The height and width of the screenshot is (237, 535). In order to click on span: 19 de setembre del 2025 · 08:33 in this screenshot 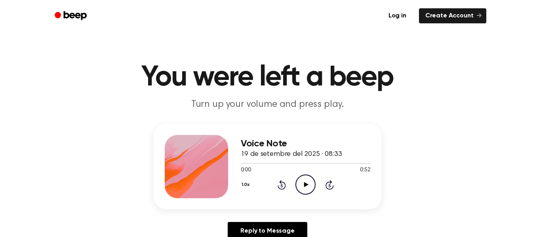, I will do `click(291, 155)`.